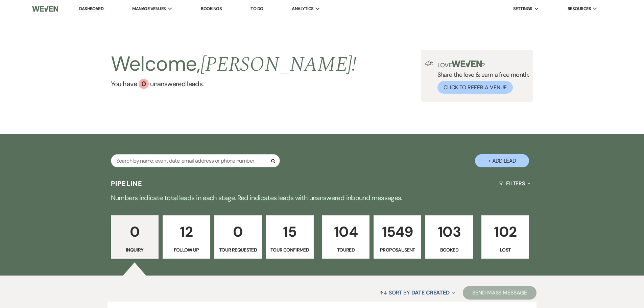 This screenshot has width=644, height=308. I want to click on p: Love ?, so click(484, 64).